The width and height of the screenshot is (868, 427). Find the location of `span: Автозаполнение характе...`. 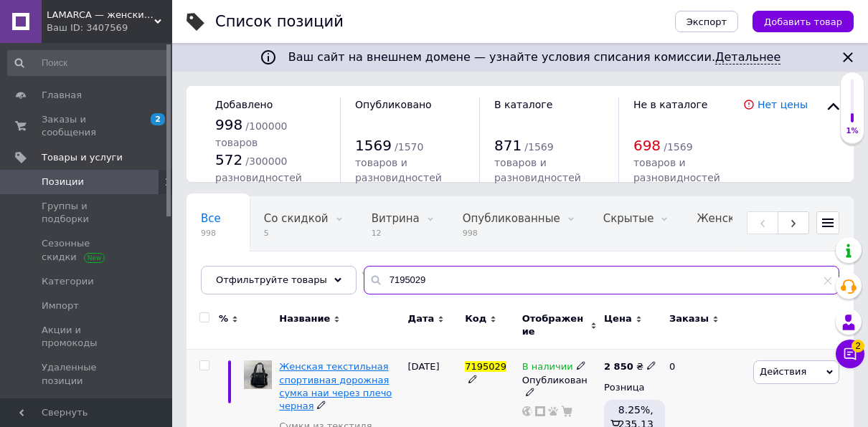

span: Автозаполнение характе... is located at coordinates (277, 273).